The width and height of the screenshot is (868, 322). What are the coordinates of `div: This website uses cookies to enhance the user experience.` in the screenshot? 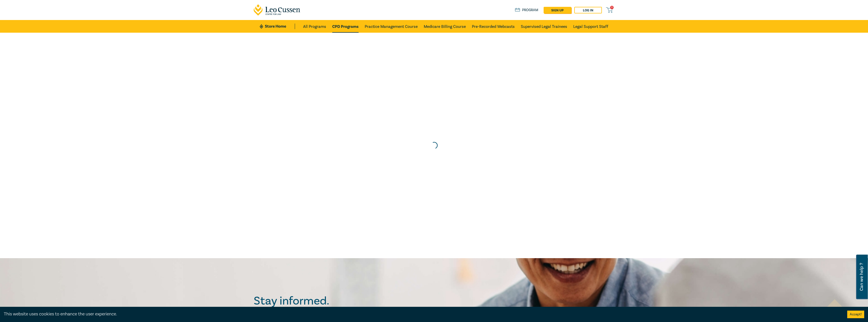 It's located at (422, 314).